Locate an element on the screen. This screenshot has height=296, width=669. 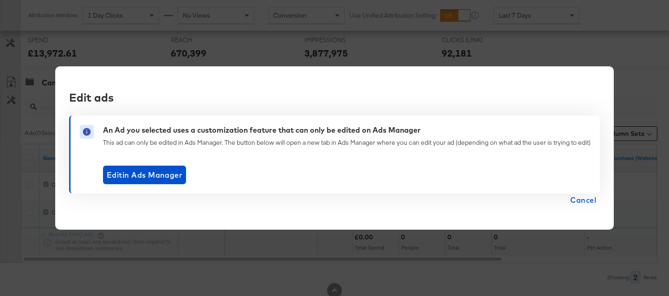
span: Edit in Ads Manager is located at coordinates (144, 175).